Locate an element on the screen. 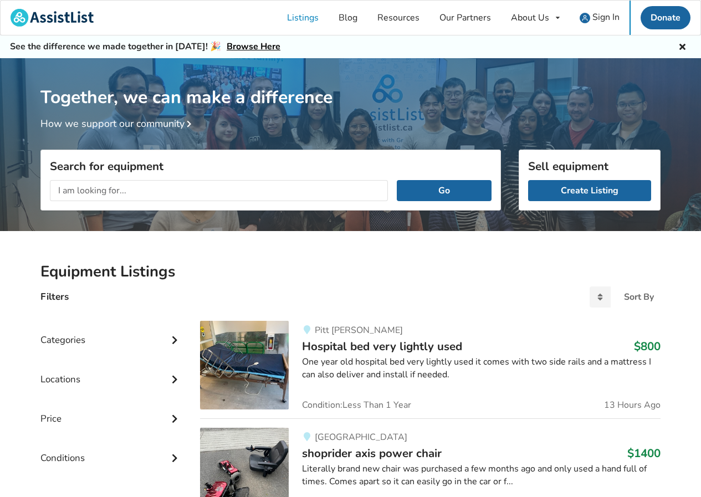  a: Listings is located at coordinates (303, 18).